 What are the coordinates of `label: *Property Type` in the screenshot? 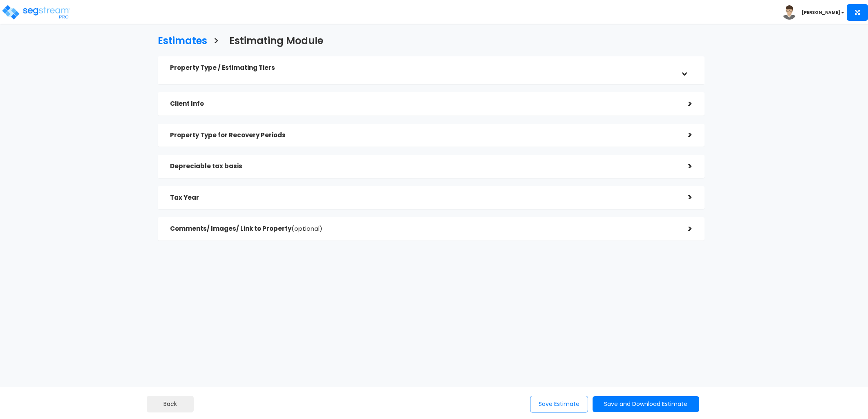 It's located at (193, 89).